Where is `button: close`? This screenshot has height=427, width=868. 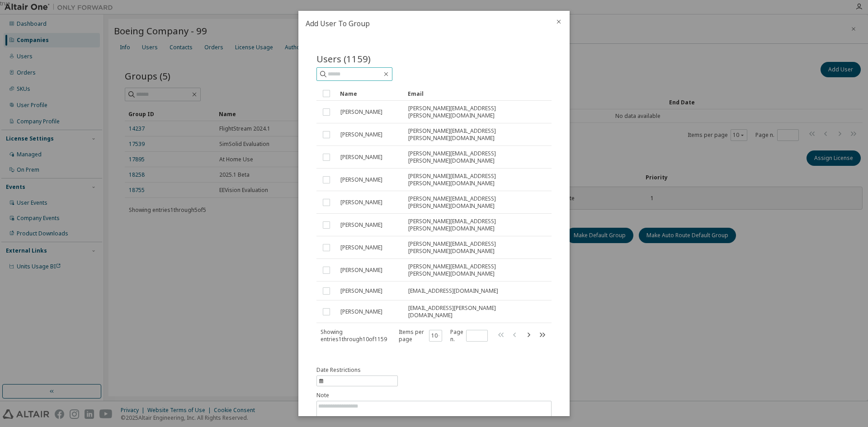 button: close is located at coordinates (559, 22).